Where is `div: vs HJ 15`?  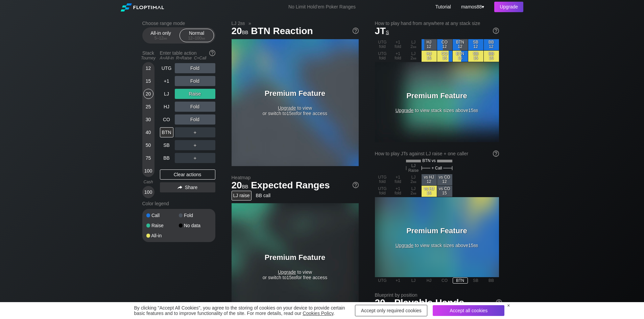 div: vs HJ 15 is located at coordinates (429, 191).